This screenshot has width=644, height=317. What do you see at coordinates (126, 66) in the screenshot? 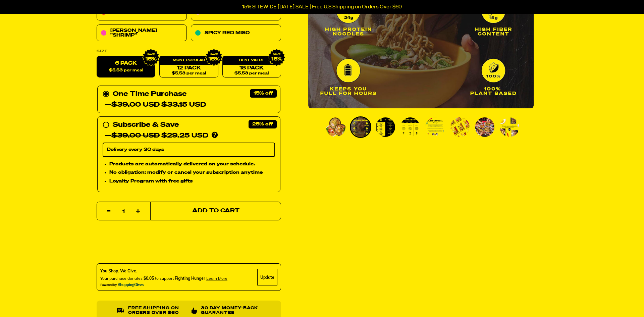
I see `label: 6 Pack` at bounding box center [126, 66].